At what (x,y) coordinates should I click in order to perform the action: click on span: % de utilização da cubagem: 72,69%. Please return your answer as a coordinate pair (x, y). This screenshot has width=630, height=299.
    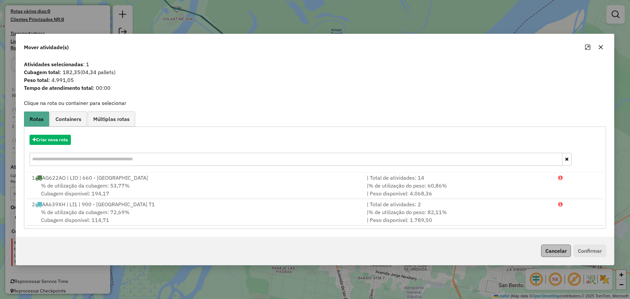
    Looking at the image, I should click on (85, 212).